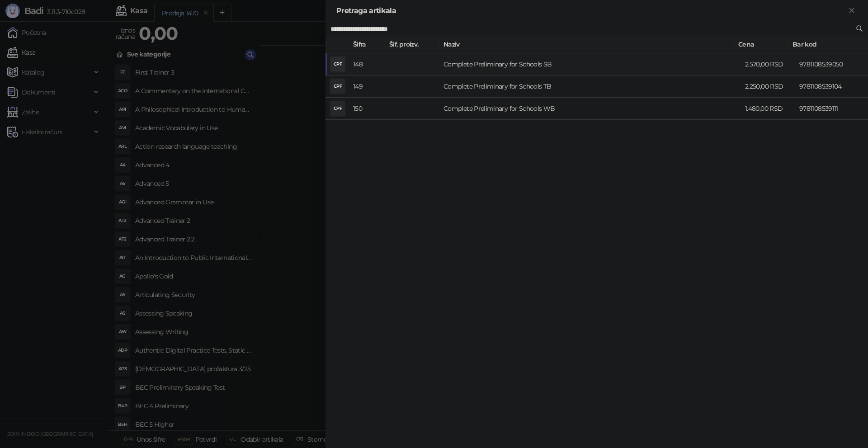 The height and width of the screenshot is (448, 868). Describe the element at coordinates (832, 86) in the screenshot. I see `td: 9781108539104` at that location.